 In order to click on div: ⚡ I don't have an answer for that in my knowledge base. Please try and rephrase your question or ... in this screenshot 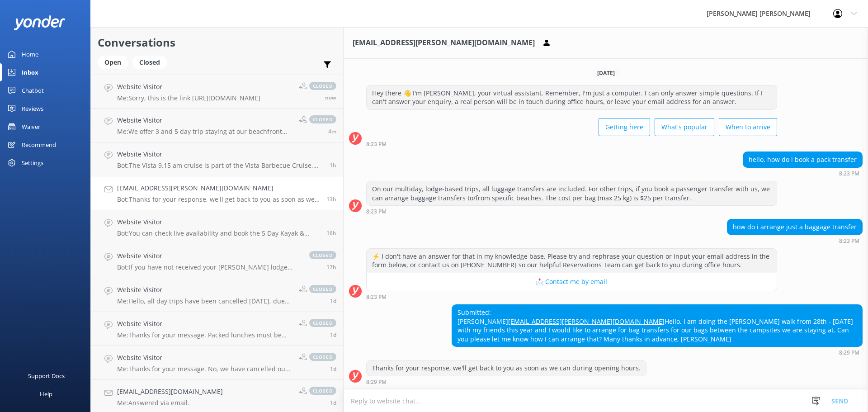, I will do `click(572, 260)`.